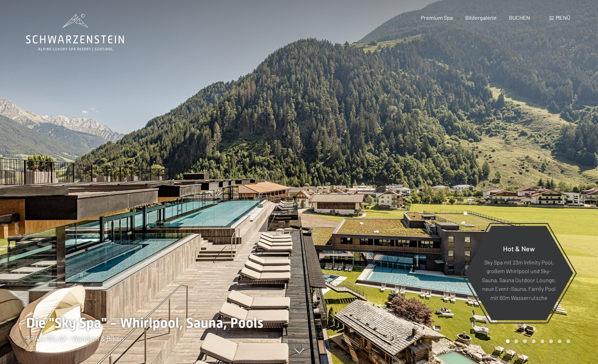 This screenshot has width=598, height=364. Describe the element at coordinates (437, 17) in the screenshot. I see `span: Premium Spa` at that location.